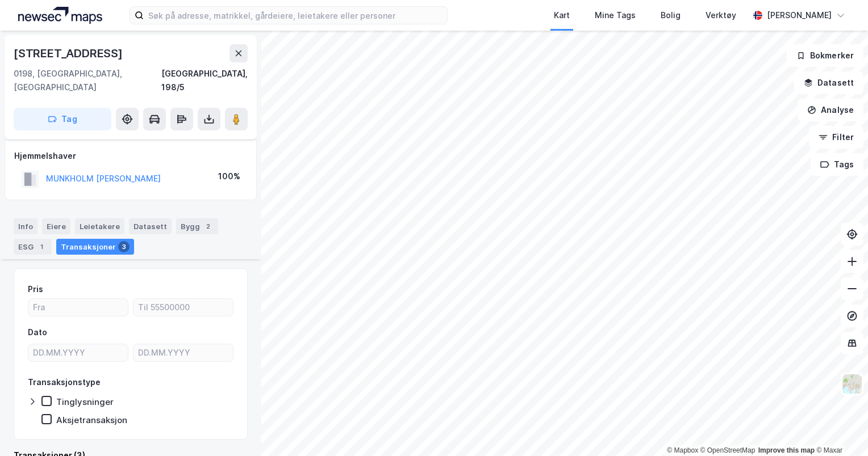 The image size is (868, 456). What do you see at coordinates (131, 156) in the screenshot?
I see `div: Hjemmelshaver` at bounding box center [131, 156].